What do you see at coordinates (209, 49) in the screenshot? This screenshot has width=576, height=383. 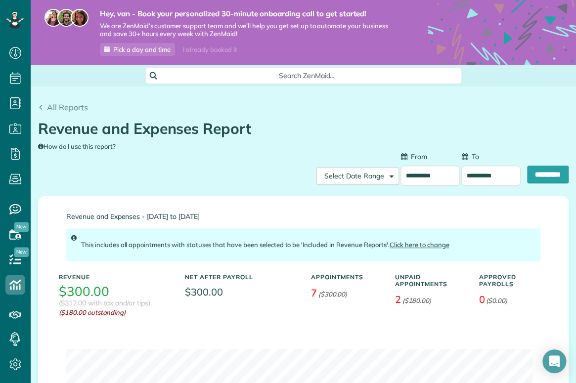 I see `div: I already booked it` at bounding box center [209, 49].